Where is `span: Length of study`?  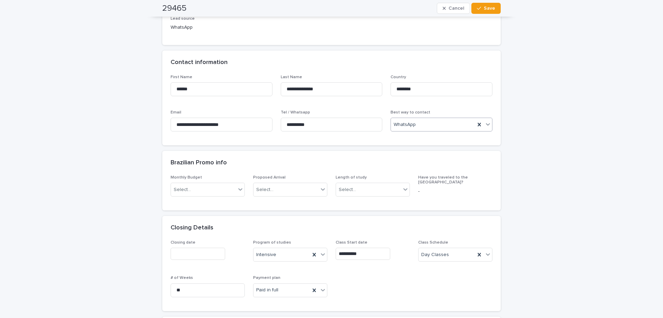 span: Length of study is located at coordinates (351, 177).